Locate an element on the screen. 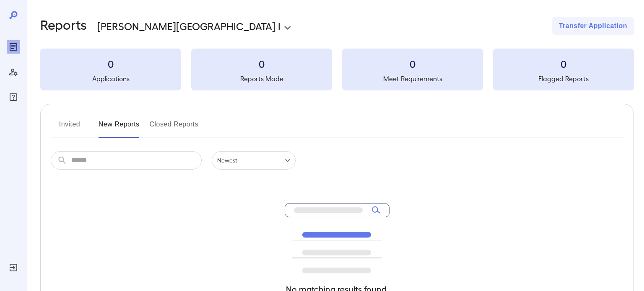  button: Transfer Application is located at coordinates (593, 26).